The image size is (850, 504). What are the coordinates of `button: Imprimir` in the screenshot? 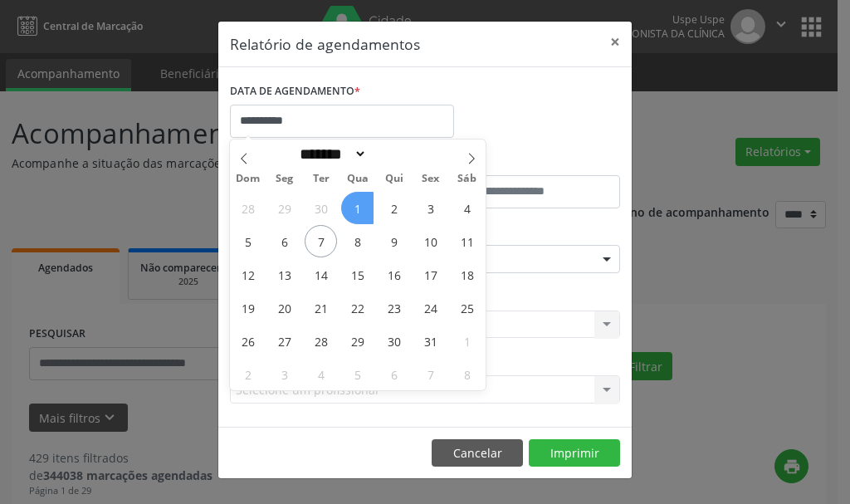 It's located at (574, 453).